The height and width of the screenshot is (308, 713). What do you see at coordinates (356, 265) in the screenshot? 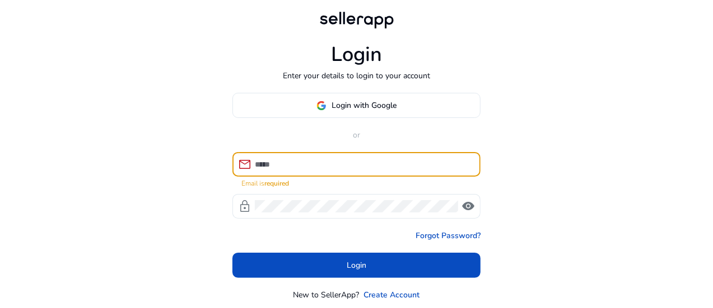
I see `span: Login` at bounding box center [356, 265].